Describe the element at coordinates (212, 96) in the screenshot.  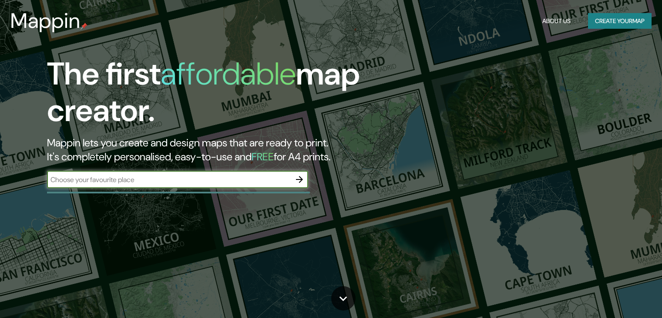
I see `h1: The first map creator.` at that location.